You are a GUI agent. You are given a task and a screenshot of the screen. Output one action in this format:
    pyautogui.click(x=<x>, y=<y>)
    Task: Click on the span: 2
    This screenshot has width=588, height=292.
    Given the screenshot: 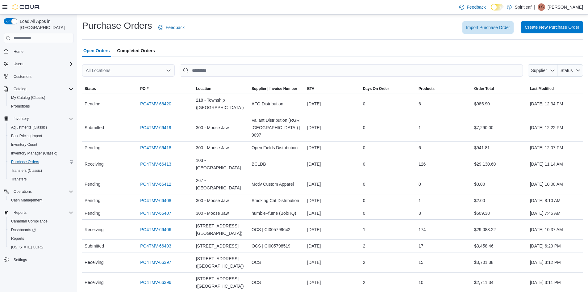 What is the action you would take?
    pyautogui.click(x=364, y=282)
    